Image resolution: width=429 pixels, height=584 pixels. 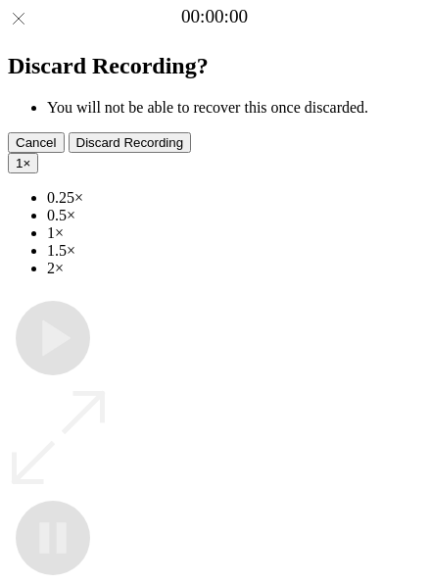 What do you see at coordinates (234, 215) in the screenshot?
I see `li: 0.5×` at bounding box center [234, 215].